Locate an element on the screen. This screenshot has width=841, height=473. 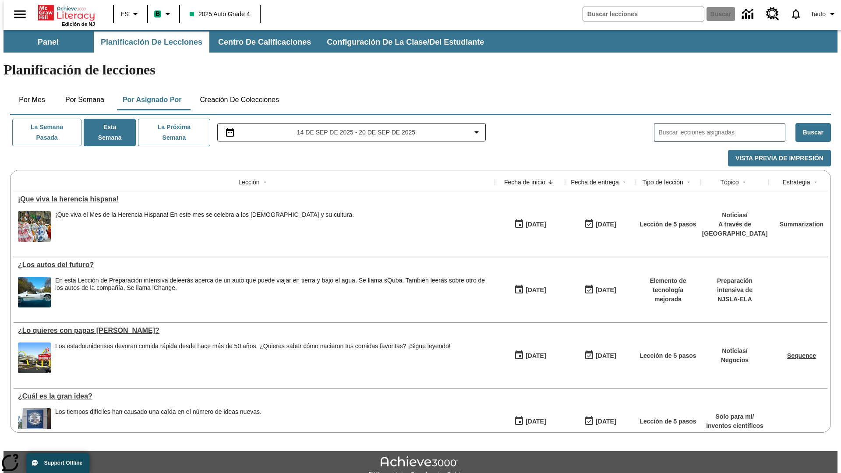
div: Estrategia is located at coordinates (796, 182).